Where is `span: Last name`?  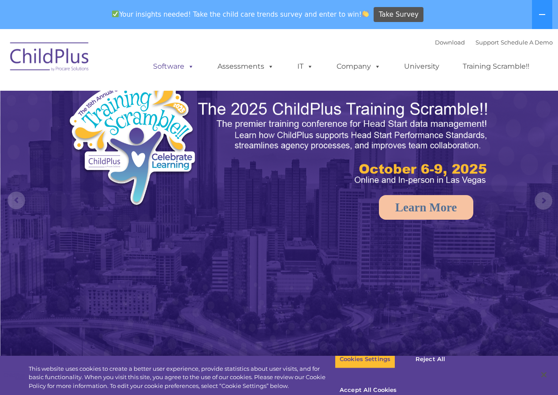
span: Last name is located at coordinates (136, 61).